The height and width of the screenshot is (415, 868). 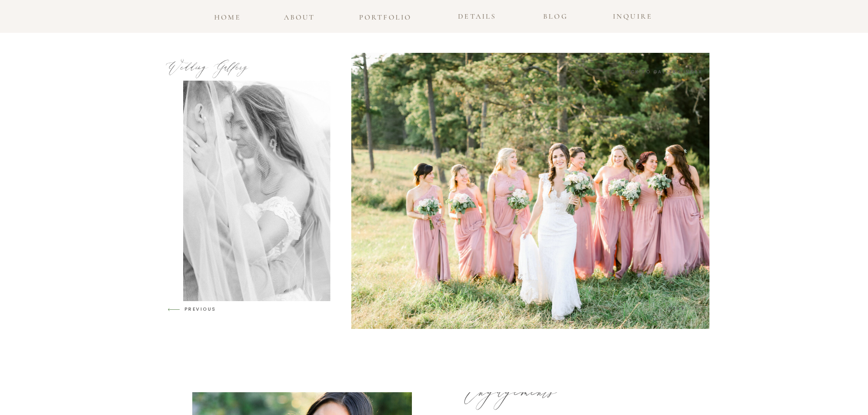 I want to click on h3: Engagements, so click(x=510, y=386).